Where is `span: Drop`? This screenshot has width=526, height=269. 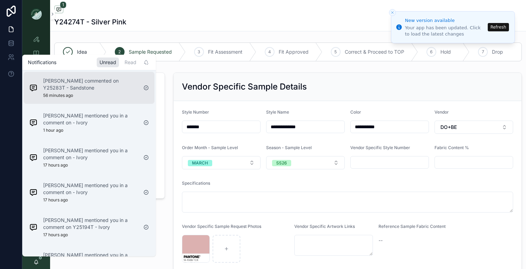 span: Drop is located at coordinates (498, 52).